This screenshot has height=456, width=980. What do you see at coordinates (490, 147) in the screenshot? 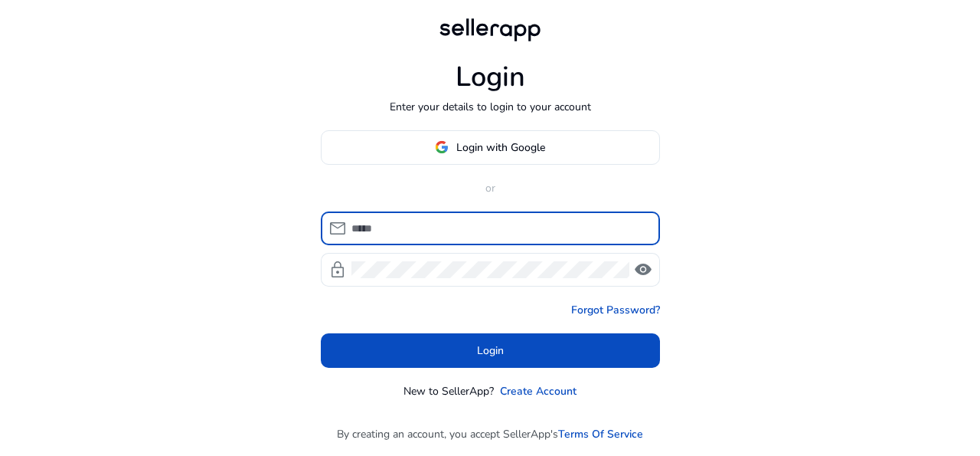
I see `button: Login with Google` at bounding box center [490, 147].